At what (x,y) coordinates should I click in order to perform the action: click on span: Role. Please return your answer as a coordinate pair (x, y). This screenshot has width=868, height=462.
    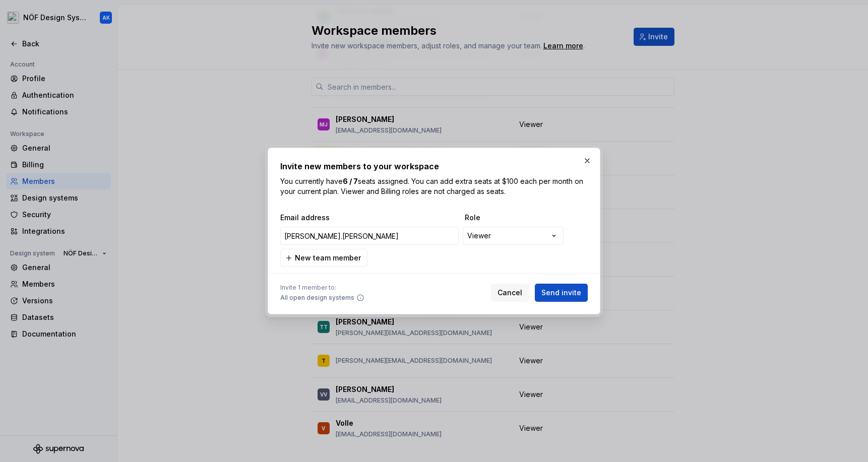
    Looking at the image, I should click on (515, 217).